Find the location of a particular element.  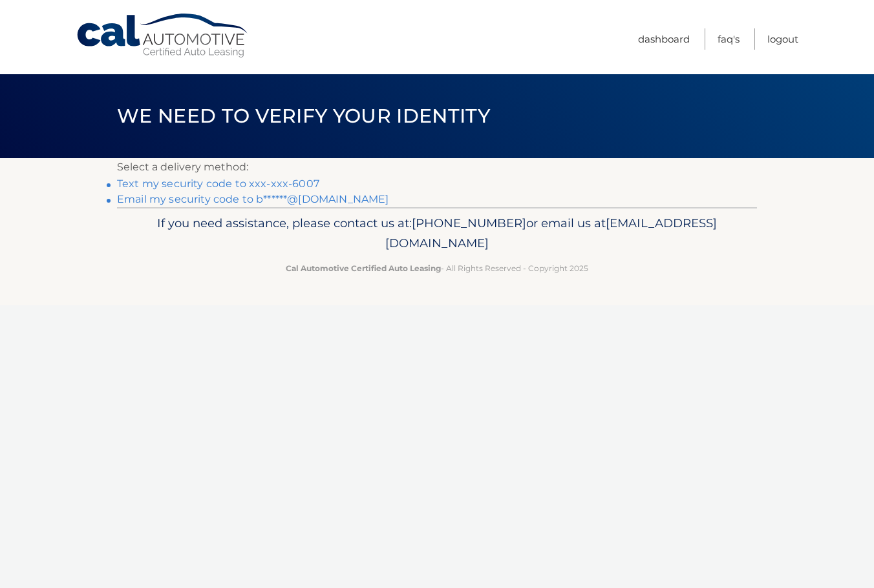

p: Select a delivery method: is located at coordinates (437, 167).